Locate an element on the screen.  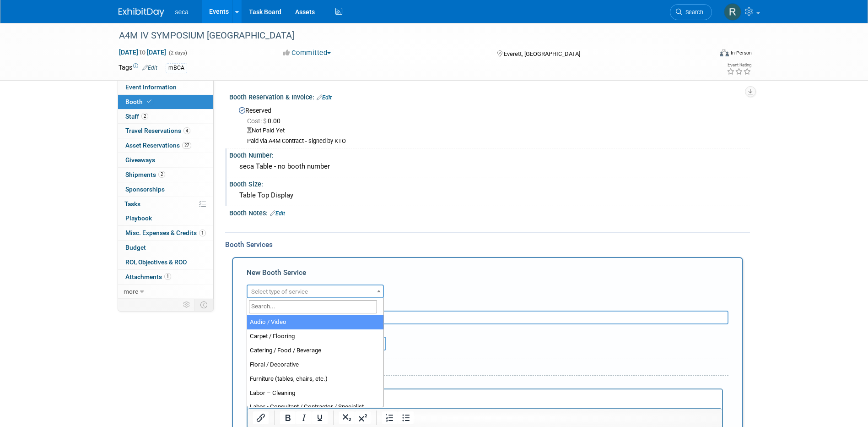
li: Labor - Consultant / Contractor / Specialist is located at coordinates (315, 407).